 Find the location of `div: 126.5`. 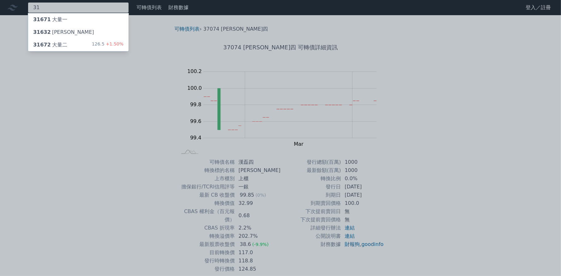

div: 126.5 is located at coordinates (108, 45).